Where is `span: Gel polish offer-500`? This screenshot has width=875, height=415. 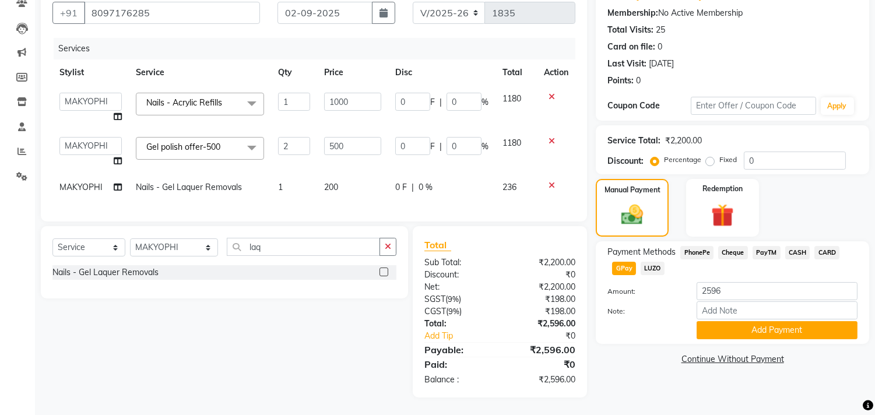 span: Gel polish offer-500 is located at coordinates (183, 147).